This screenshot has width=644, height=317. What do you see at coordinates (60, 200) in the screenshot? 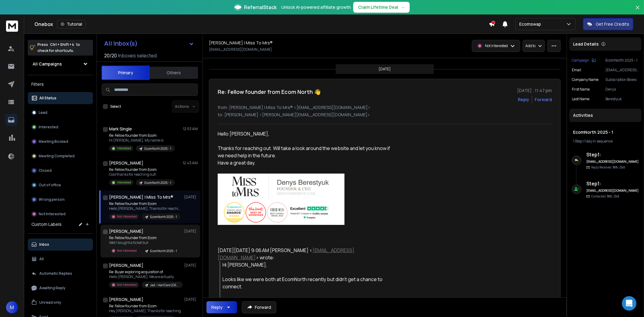
I see `button: Wrong person` at bounding box center [60, 200].